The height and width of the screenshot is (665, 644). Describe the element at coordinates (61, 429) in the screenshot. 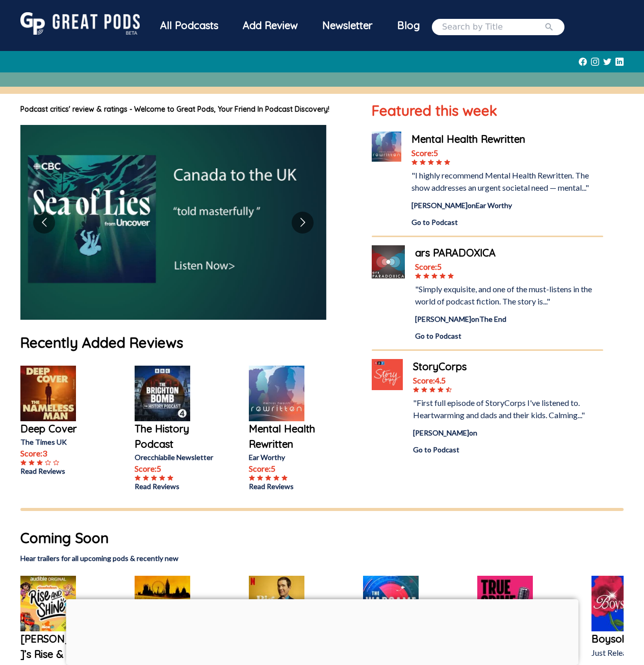

I see `a: Deep Cover` at that location.